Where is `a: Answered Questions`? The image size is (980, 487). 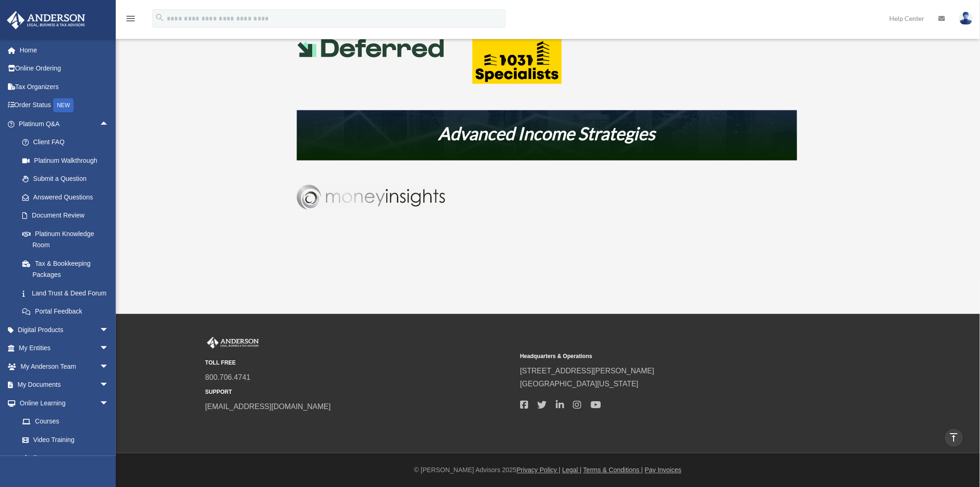 a: Answered Questions is located at coordinates (67, 197).